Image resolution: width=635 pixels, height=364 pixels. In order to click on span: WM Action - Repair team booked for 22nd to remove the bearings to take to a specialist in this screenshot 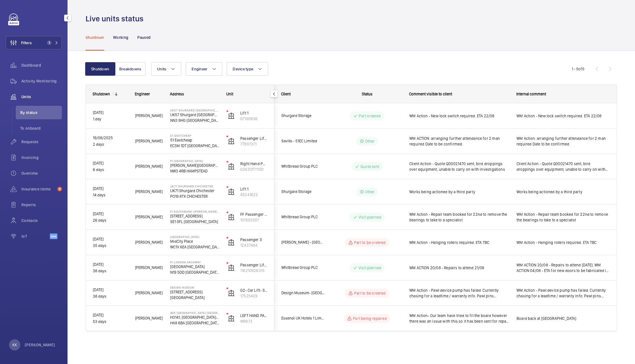, I will do `click(460, 217)`.